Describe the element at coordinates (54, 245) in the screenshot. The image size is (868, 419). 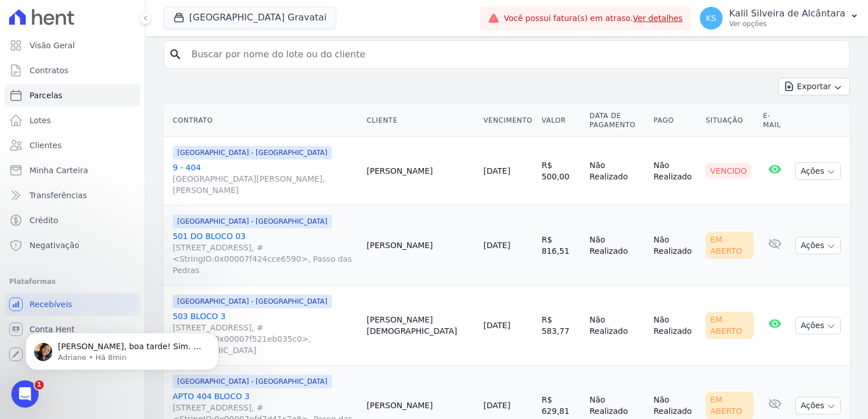
I see `span: Negativação` at that location.